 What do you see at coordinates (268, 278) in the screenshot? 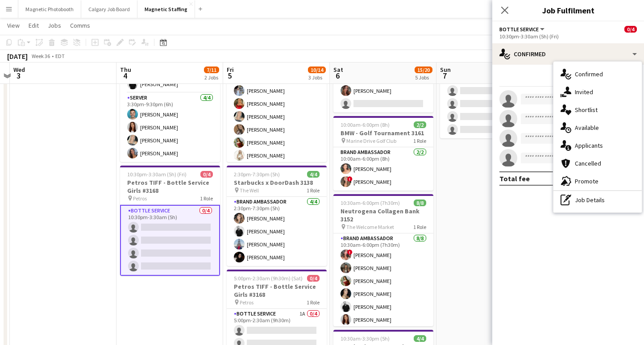
I see `span: 5:00pm-2:30am (9h30m) (Sat)` at bounding box center [268, 278].